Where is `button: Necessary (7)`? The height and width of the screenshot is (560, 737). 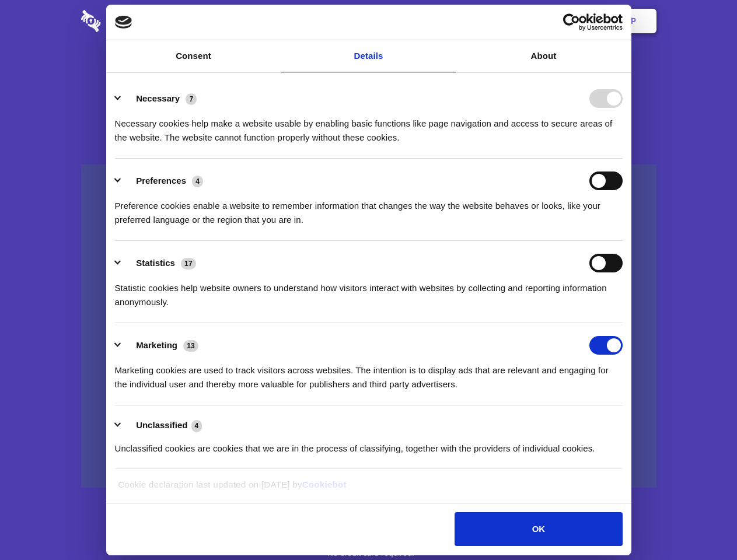 button: Necessary (7) is located at coordinates (159, 99).